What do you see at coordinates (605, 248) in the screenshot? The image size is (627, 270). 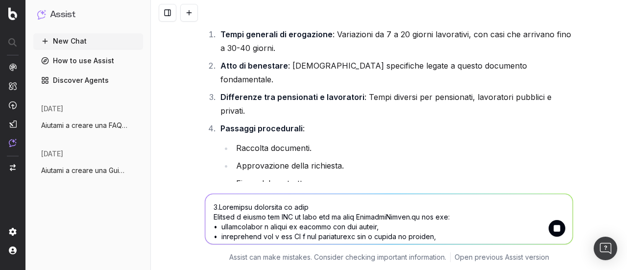 I see `div: Open Intercom Messenger` at bounding box center [605, 248].